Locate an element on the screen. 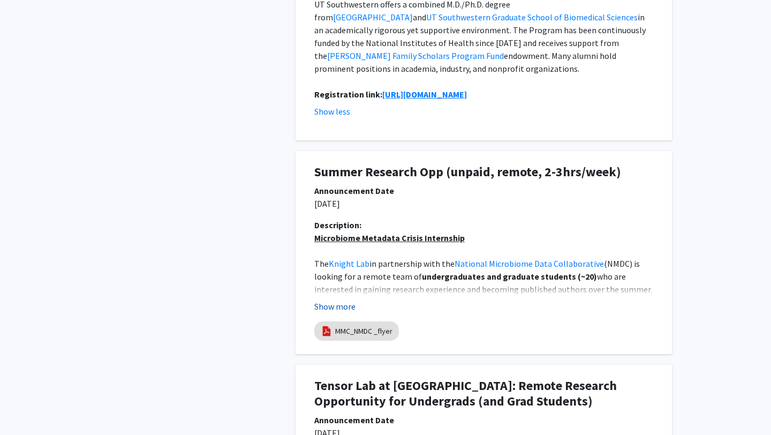 The image size is (771, 435). strong: Registration link: is located at coordinates (348, 94).